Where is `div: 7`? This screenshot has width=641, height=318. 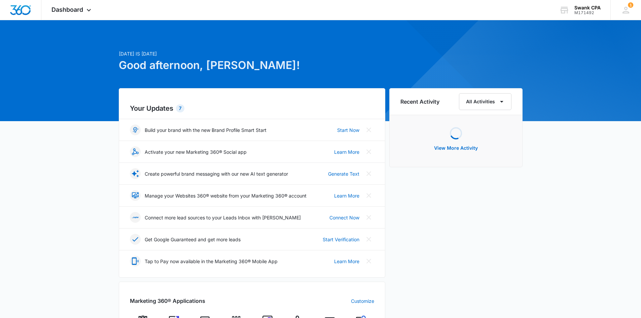
div: 7 is located at coordinates (180, 108).